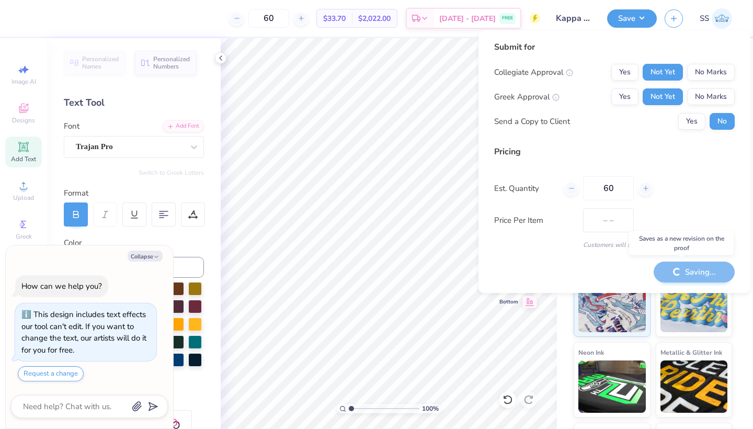 This screenshot has width=753, height=429. I want to click on span: Personalized Numbers, so click(171, 63).